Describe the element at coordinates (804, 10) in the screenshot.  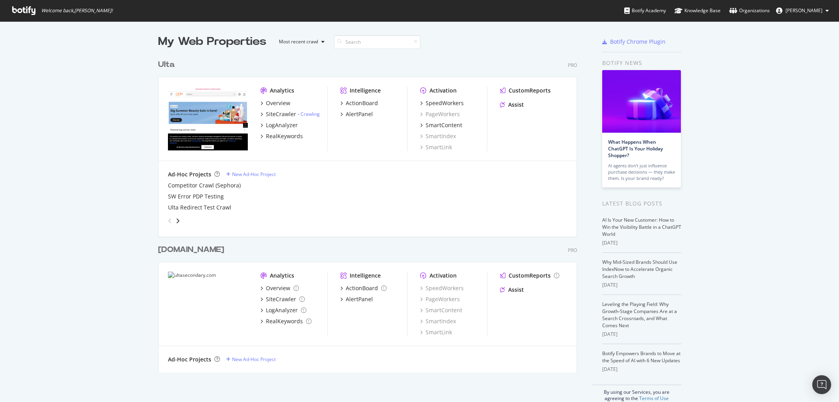
I see `span: Dan Sgammato` at that location.